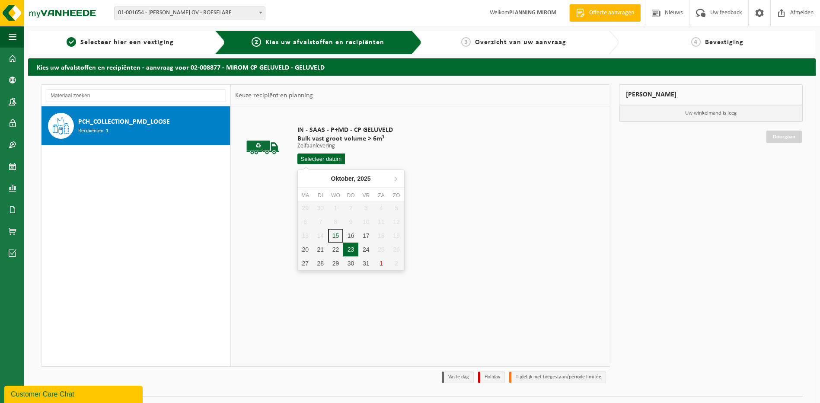 The height and width of the screenshot is (403, 820). I want to click on div: 21, so click(320, 250).